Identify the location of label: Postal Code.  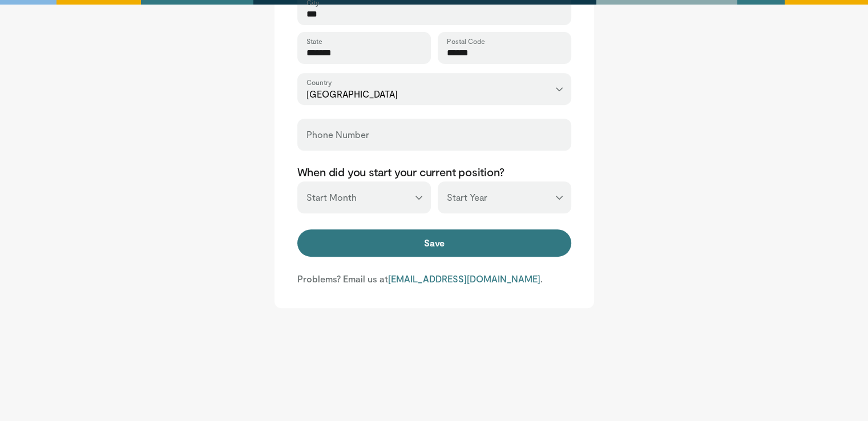
(465, 41).